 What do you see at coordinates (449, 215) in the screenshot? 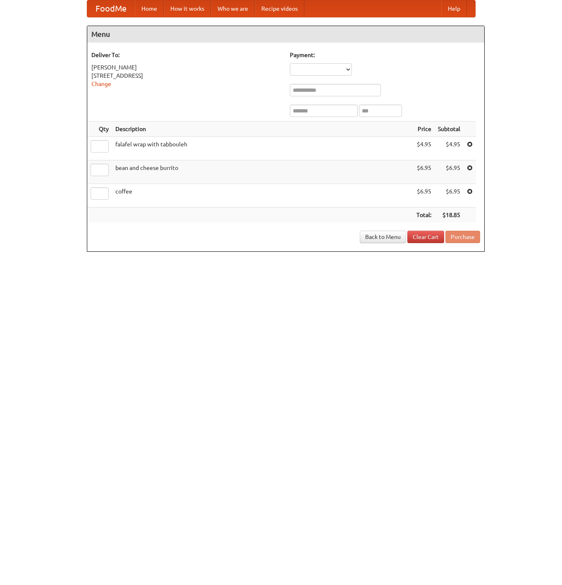
I see `th: $18.85` at bounding box center [449, 215].